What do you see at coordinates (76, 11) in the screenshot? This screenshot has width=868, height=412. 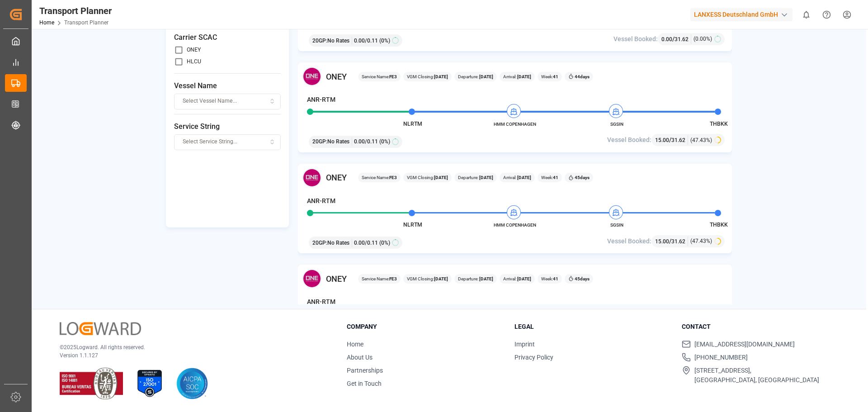 I see `div: Transport Planner` at bounding box center [76, 11].